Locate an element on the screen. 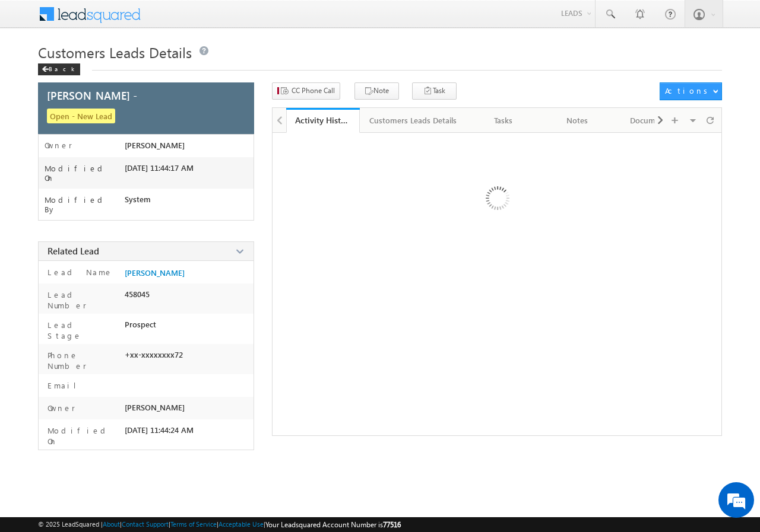 This screenshot has width=760, height=532. span: Open - New Lead is located at coordinates (80, 116).